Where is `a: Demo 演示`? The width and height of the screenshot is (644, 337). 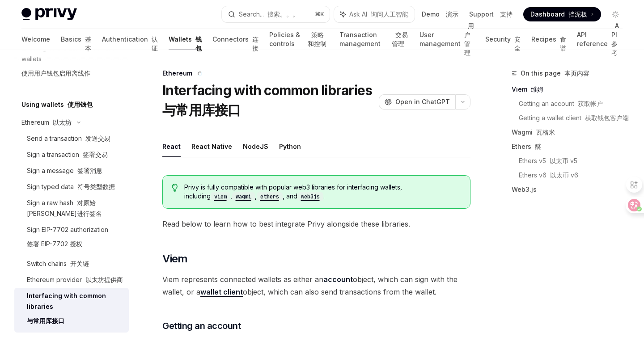
a: Demo 演示 is located at coordinates (440, 14).